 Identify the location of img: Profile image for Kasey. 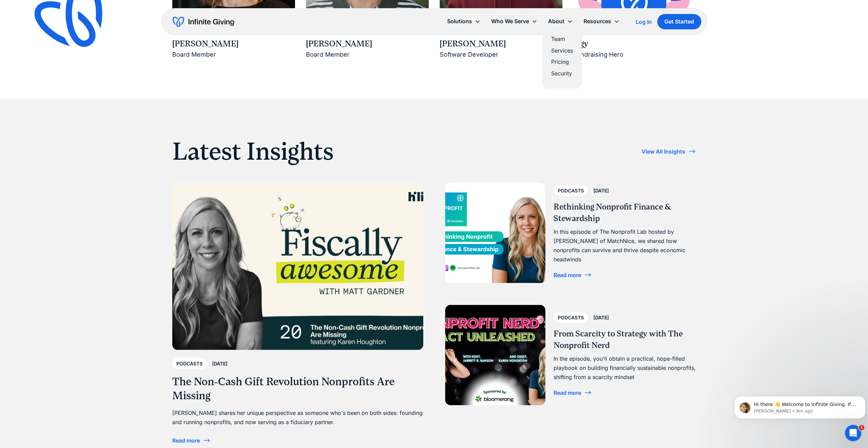
(14, 26).